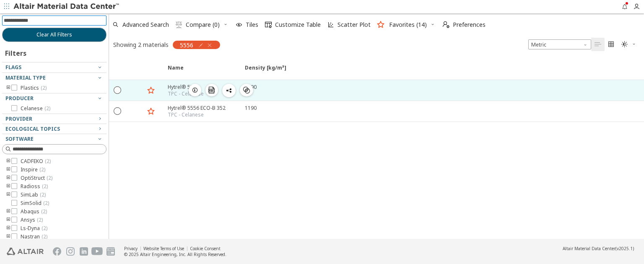  What do you see at coordinates (35, 203) in the screenshot?
I see `span: SimSolid` at bounding box center [35, 203].